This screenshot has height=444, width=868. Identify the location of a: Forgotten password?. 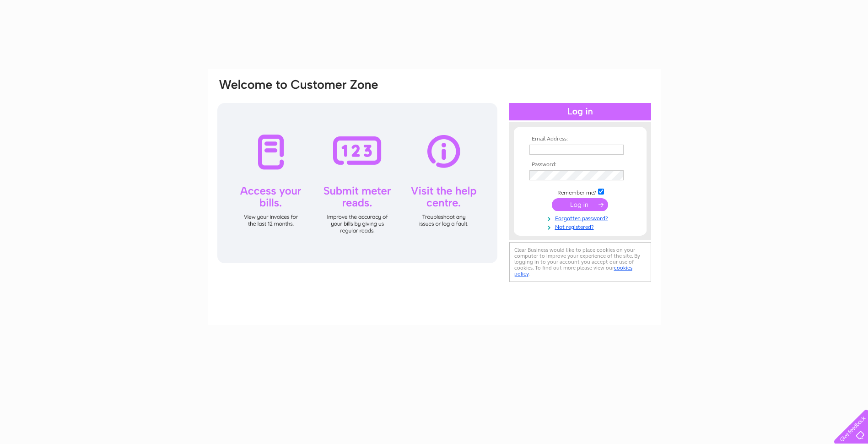
(581, 218).